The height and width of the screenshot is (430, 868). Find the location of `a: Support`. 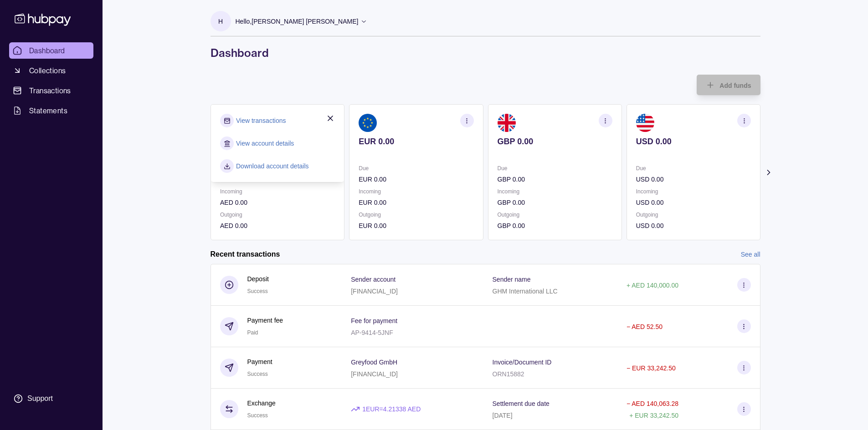

a: Support is located at coordinates (51, 399).